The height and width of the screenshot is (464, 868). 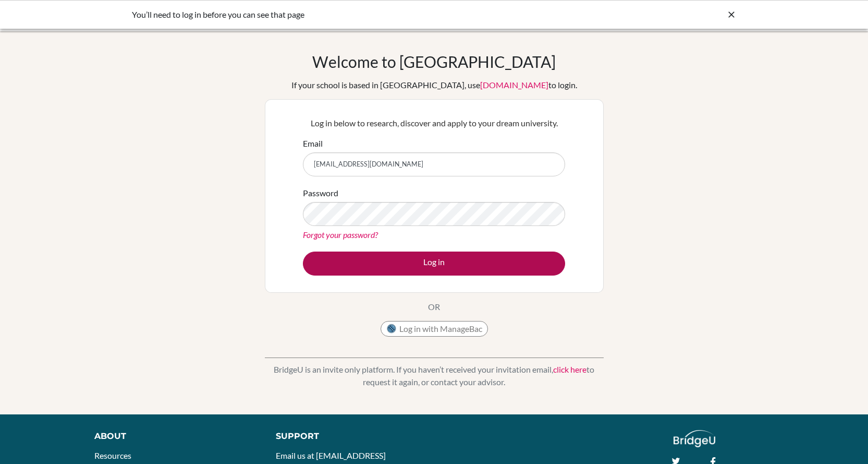 I want to click on p: OR, so click(x=434, y=306).